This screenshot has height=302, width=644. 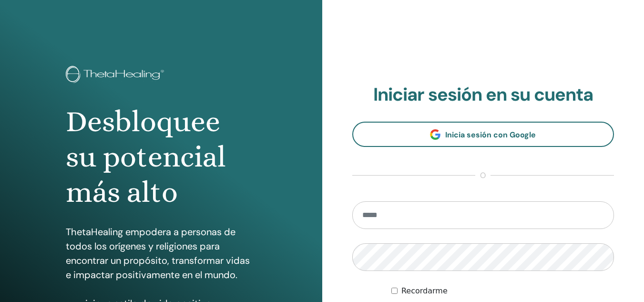 I want to click on label: Recordarme, so click(x=424, y=291).